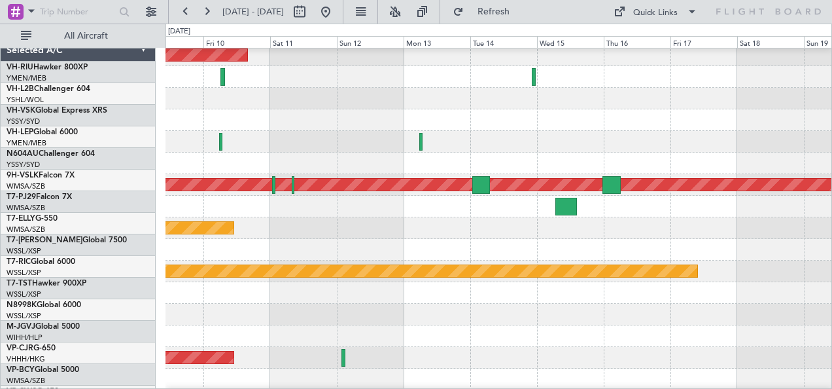 This screenshot has width=832, height=389. What do you see at coordinates (41, 262) in the screenshot?
I see `a: T7-RICGlobal 6000` at bounding box center [41, 262].